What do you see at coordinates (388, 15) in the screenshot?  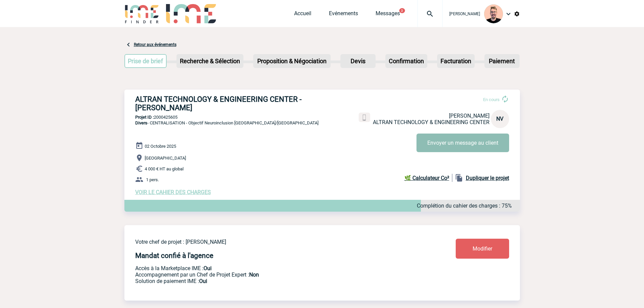 I see `a: Messages` at bounding box center [388, 15].